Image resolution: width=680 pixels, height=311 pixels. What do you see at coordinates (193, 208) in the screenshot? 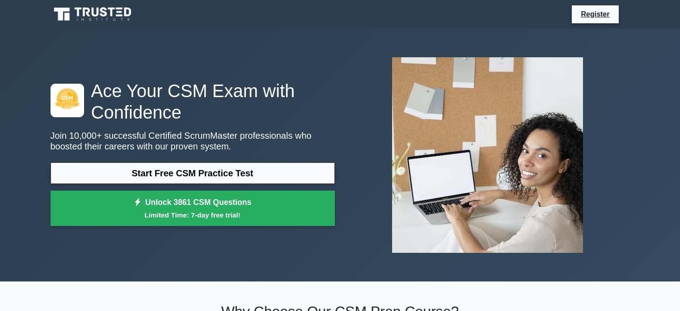
I see `a: Unlock 3861 CSM QuestionsLimited Time: 7-day free trial!` at bounding box center [193, 208].